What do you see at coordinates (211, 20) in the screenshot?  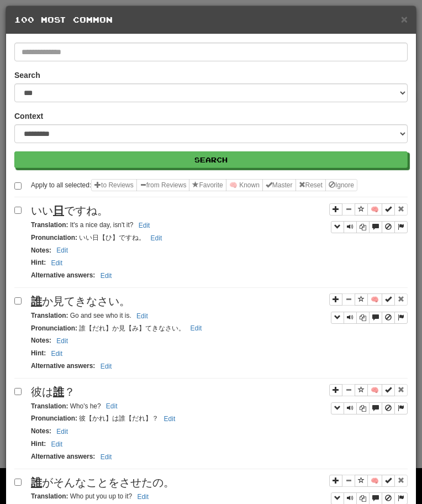 I see `h5: 100 Most Common` at bounding box center [211, 20].